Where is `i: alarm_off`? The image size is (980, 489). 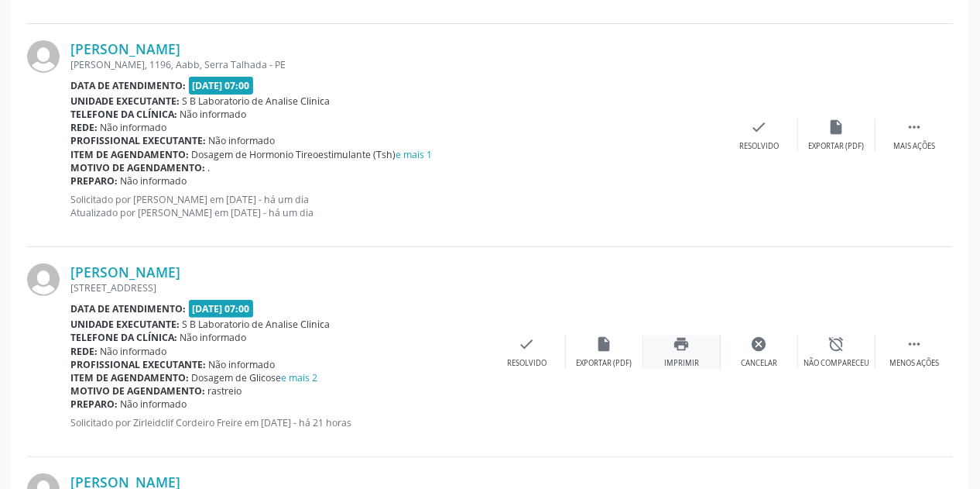 i: alarm_off is located at coordinates (837, 344).